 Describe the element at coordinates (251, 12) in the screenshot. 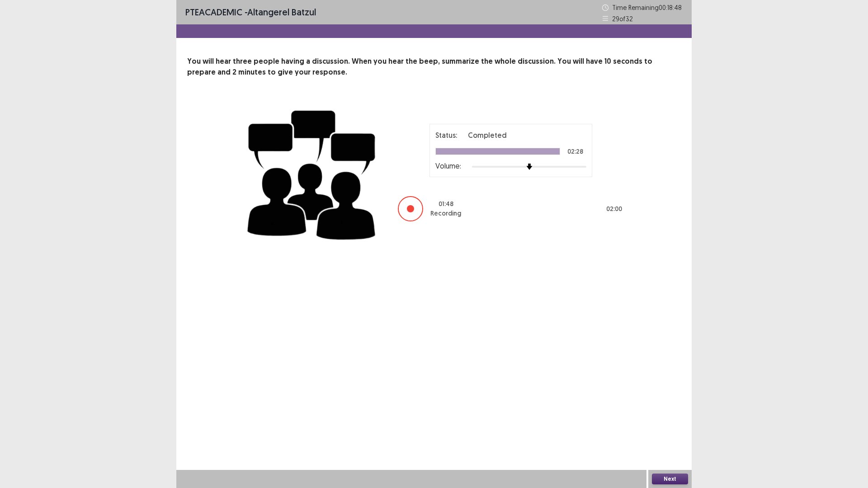

I see `p: - Altangerel Batzul` at that location.